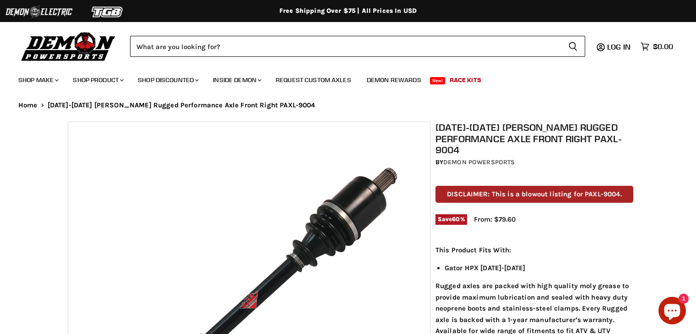 The height and width of the screenshot is (334, 696). Describe the element at coordinates (236, 80) in the screenshot. I see `a: Inside Demon` at that location.